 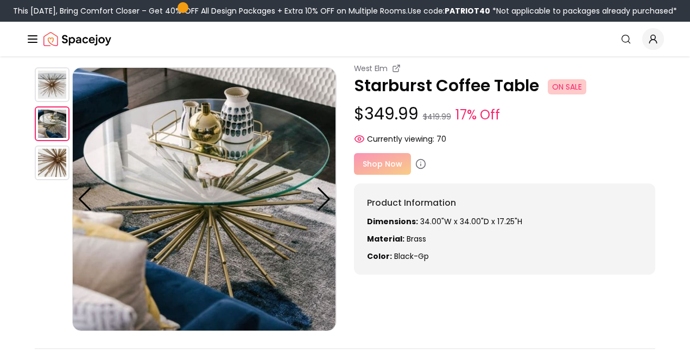 What do you see at coordinates (566, 87) in the screenshot?
I see `span: ON SALE` at bounding box center [566, 87].